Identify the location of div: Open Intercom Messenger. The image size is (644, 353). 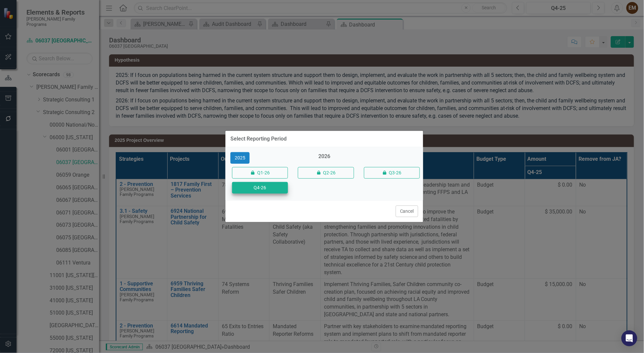
(630, 338).